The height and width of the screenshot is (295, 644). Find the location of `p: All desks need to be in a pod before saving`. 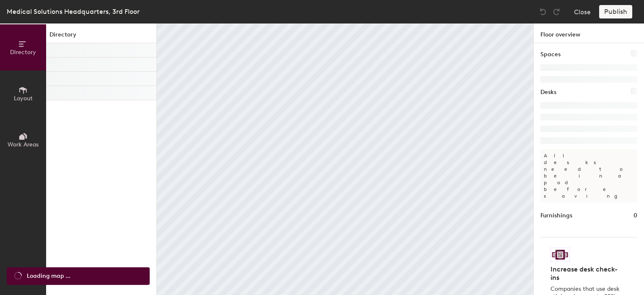

p: All desks need to be in a pod before saving is located at coordinates (589, 176).